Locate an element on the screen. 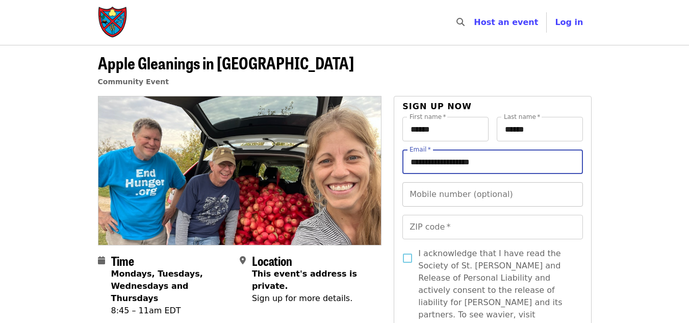 The height and width of the screenshot is (323, 689). label: Email is located at coordinates (420, 149).